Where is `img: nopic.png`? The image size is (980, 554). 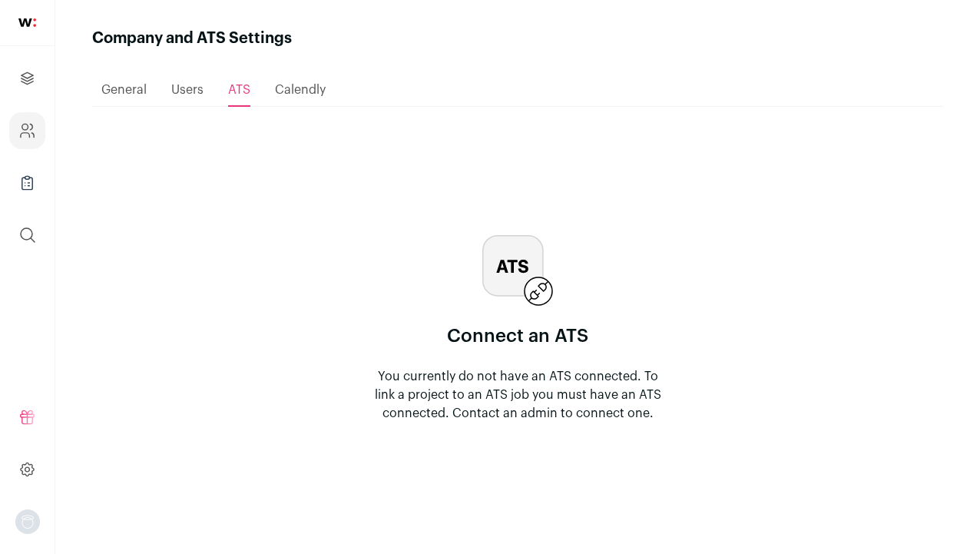
img: nopic.png is located at coordinates (28, 521).